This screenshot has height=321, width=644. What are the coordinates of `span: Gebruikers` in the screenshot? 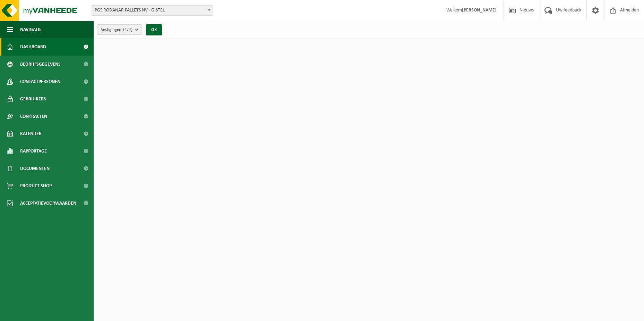 It's located at (33, 99).